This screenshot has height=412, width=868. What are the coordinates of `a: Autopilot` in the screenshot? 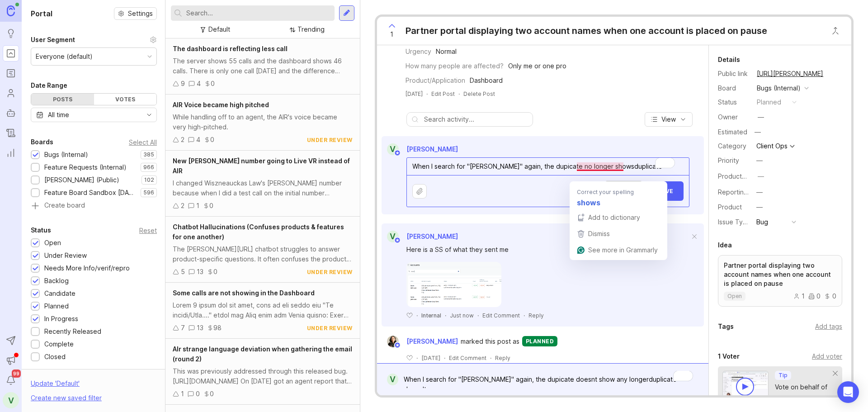 It's located at (11, 113).